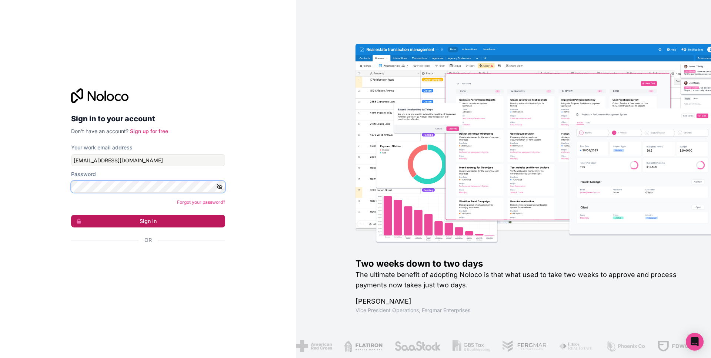  Describe the element at coordinates (694, 342) in the screenshot. I see `div: Open Intercom Messenger` at that location.